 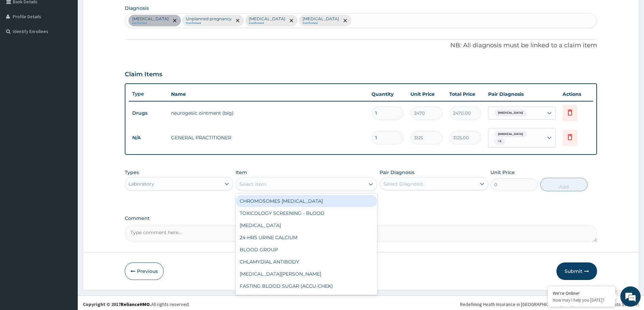 What do you see at coordinates (465, 94) in the screenshot?
I see `th: Total Price` at bounding box center [465, 94].